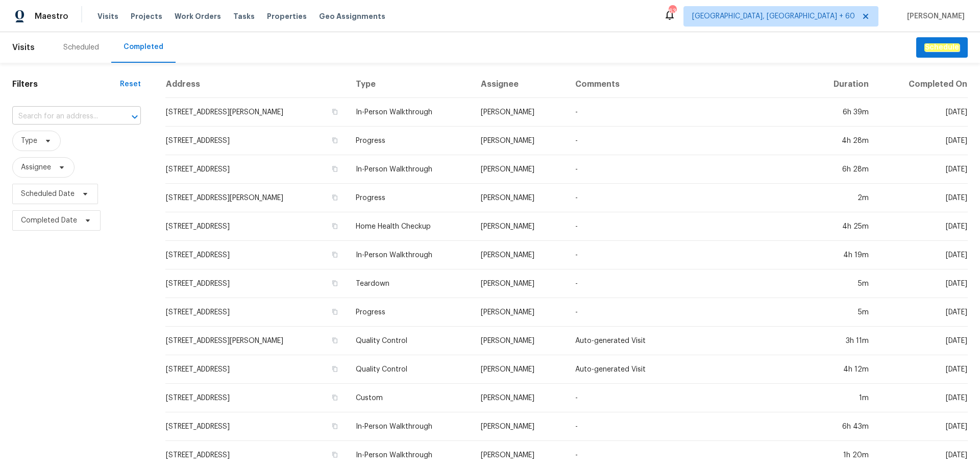 Image resolution: width=980 pixels, height=469 pixels. I want to click on span: Projects, so click(147, 16).